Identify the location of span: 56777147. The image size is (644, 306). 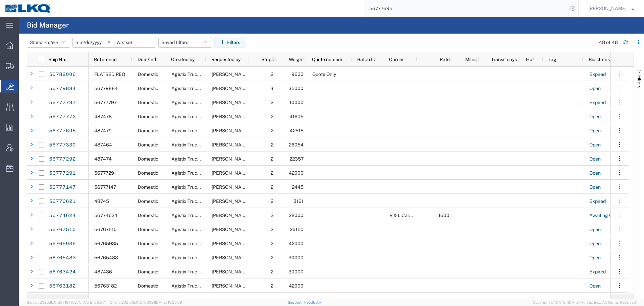
(105, 187).